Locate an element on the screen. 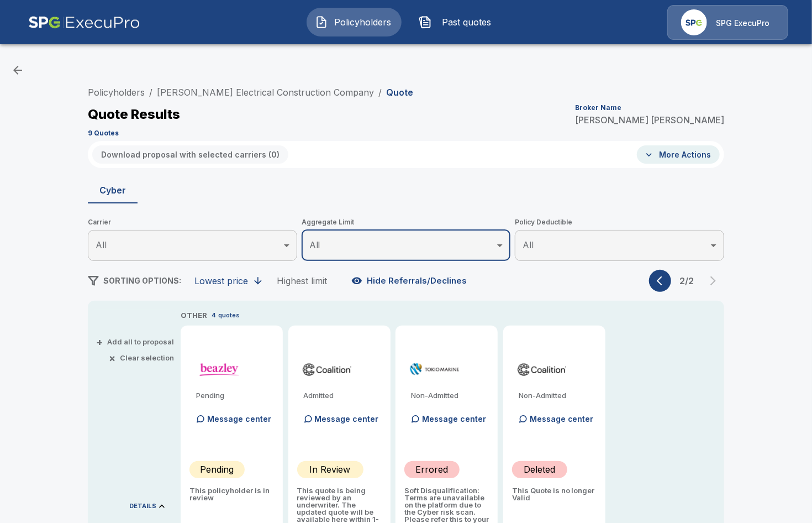 The width and height of the screenshot is (812, 523). img: Past quotes Icon is located at coordinates (425, 22).